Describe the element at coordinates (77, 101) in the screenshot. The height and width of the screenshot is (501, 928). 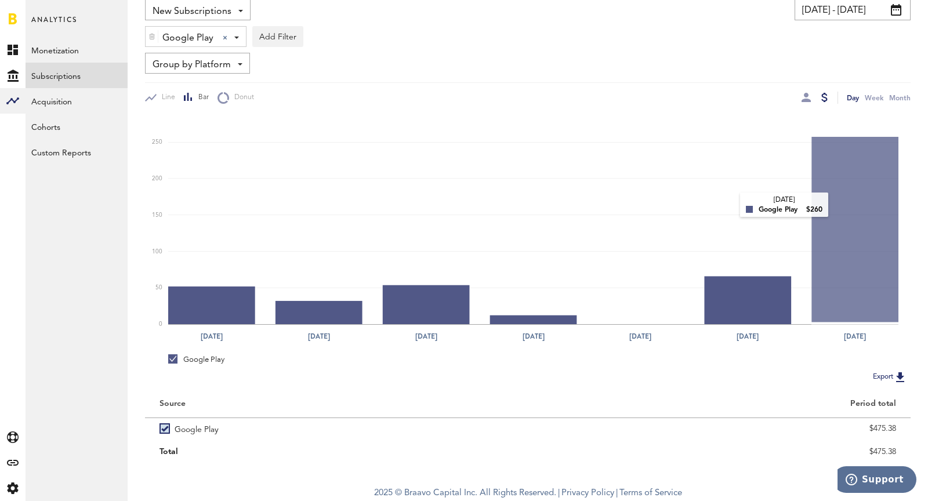
I see `a: Acquisition` at that location.